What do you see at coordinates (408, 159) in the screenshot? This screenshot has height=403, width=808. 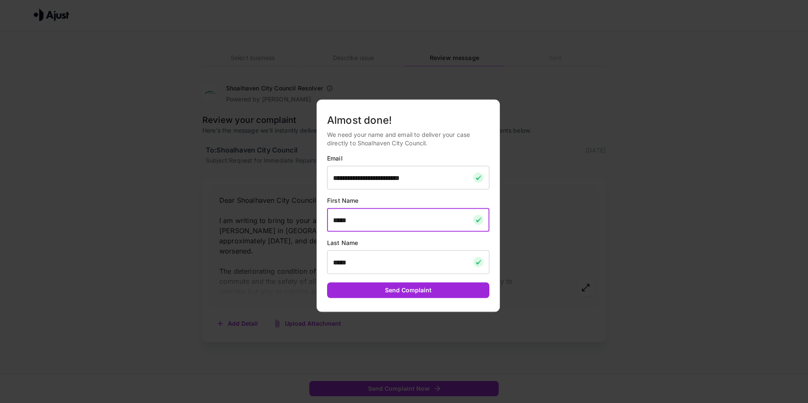 I see `p: Email` at bounding box center [408, 159].